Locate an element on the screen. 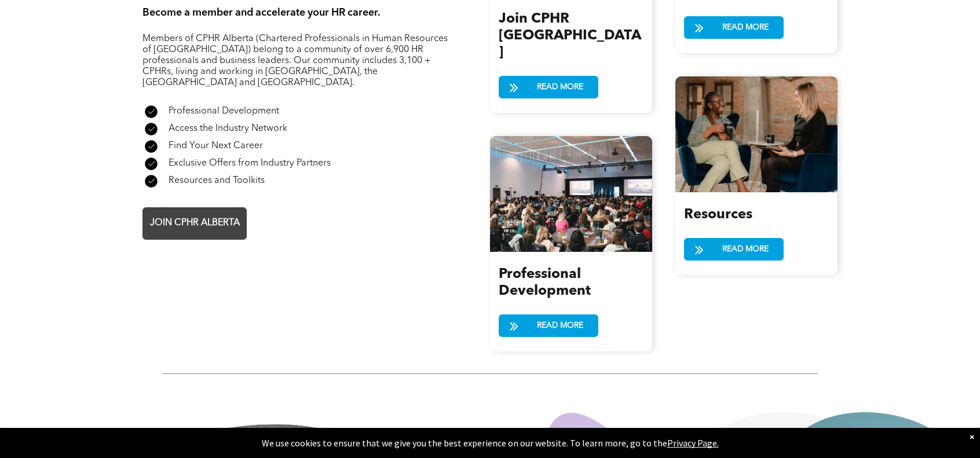 The width and height of the screenshot is (980, 458). span: Resources is located at coordinates (718, 214).